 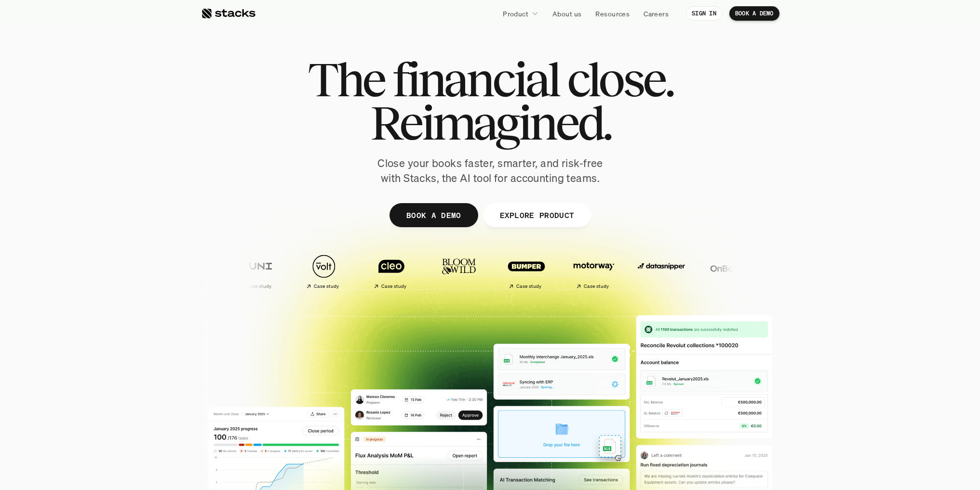 What do you see at coordinates (703, 14) in the screenshot?
I see `p: SIGN IN` at bounding box center [703, 14].